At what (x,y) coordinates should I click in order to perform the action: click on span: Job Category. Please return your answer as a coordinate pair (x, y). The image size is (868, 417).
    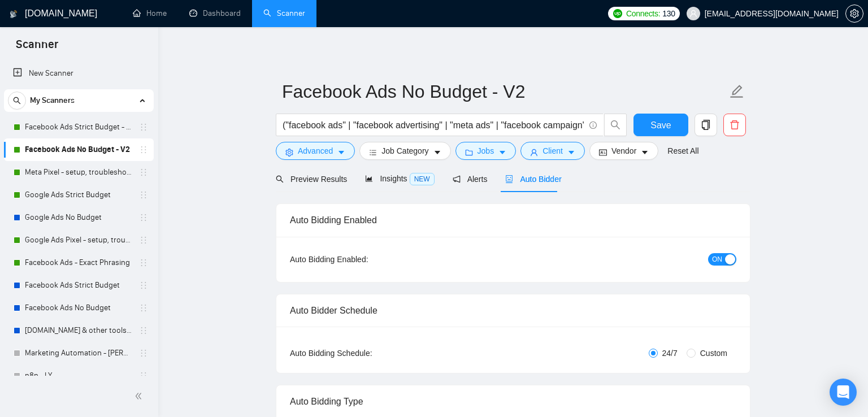
    Looking at the image, I should click on (404, 151).